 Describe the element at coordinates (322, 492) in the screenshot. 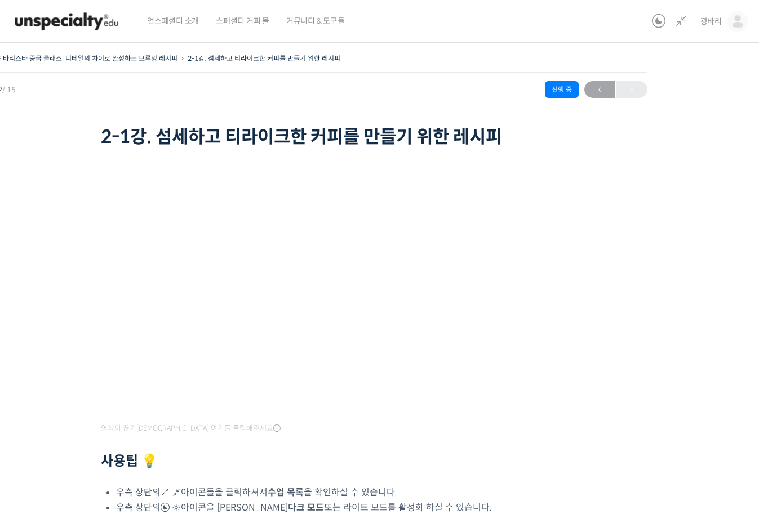

I see `li: 우측 상단의 아이콘들을 클릭하셔서 을 확인하실 수 있습니다.` at that location.